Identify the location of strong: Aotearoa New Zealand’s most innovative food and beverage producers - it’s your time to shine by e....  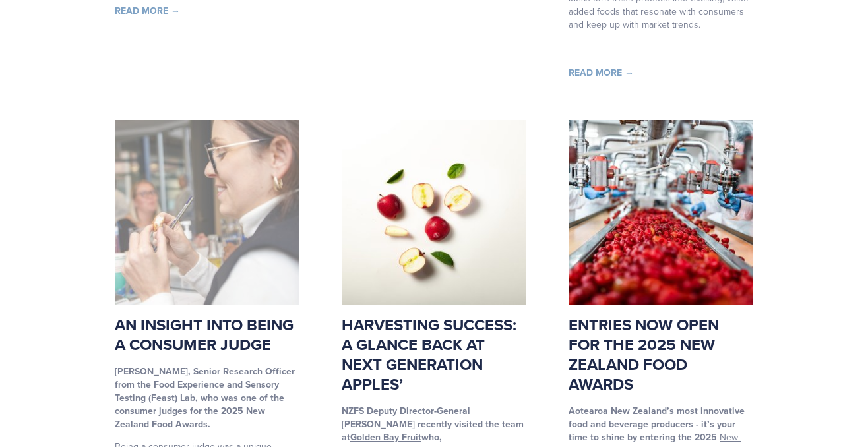
(658, 424).